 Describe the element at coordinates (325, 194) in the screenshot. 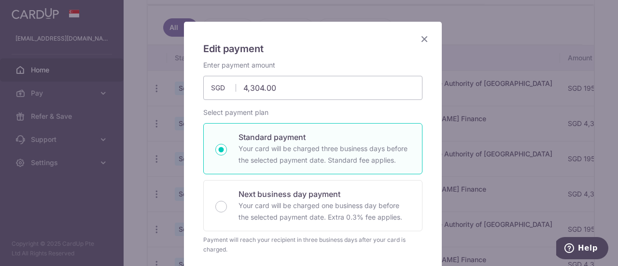

I see `p: Next business day payment` at that location.